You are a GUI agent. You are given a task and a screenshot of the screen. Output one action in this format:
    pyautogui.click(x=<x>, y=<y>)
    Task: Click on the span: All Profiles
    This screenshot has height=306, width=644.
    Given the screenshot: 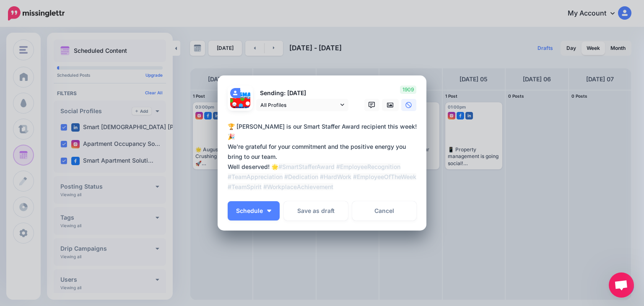 What is the action you would take?
    pyautogui.click(x=299, y=105)
    